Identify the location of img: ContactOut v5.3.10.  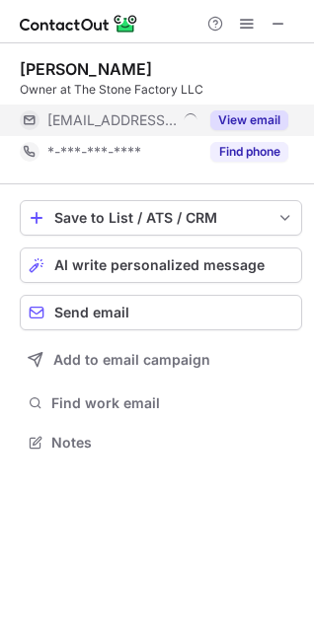
(79, 24).